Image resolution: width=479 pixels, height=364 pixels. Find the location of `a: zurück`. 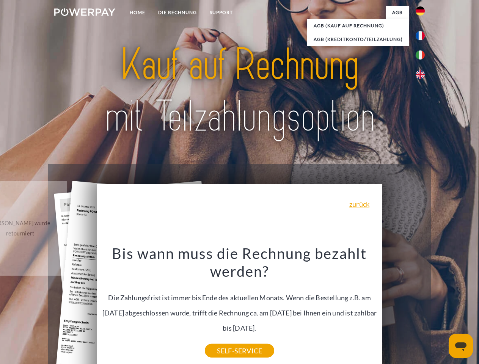

a: zurück is located at coordinates (359, 204).